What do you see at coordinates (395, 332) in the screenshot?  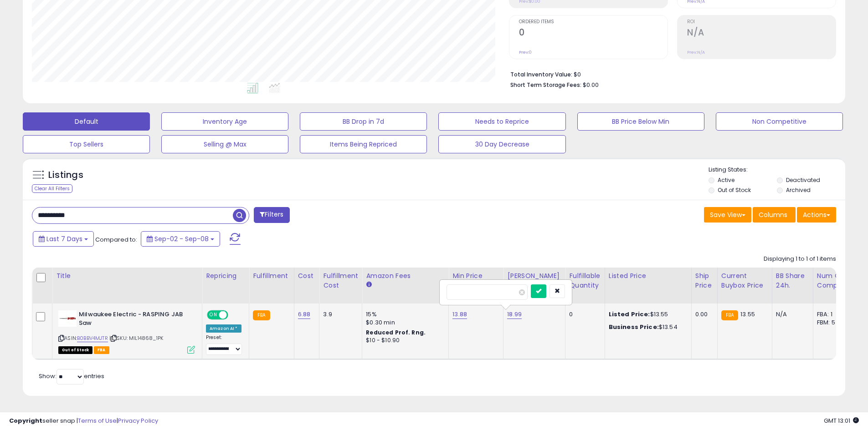 I see `b: Reduced Prof. Rng.` at bounding box center [395, 332].